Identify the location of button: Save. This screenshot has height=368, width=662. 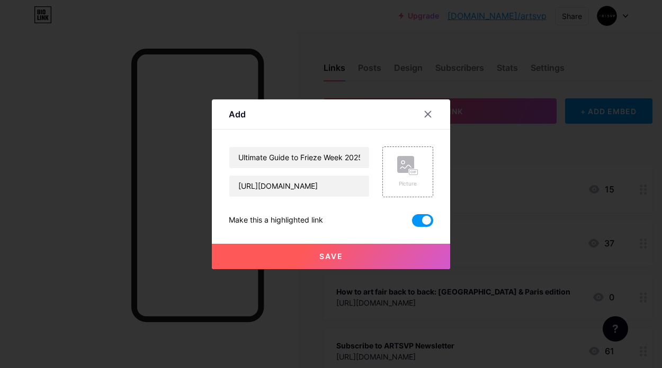
(331, 257).